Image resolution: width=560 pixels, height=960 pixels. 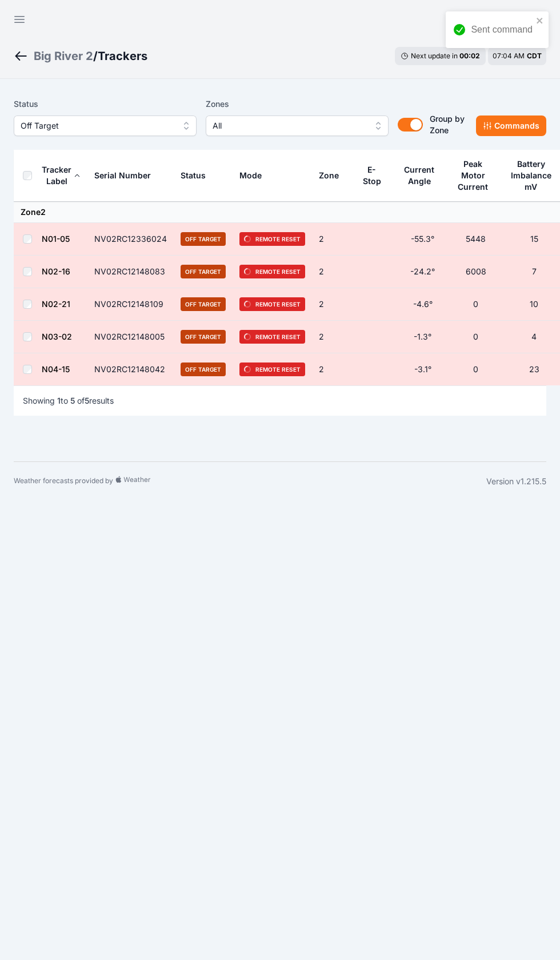 I want to click on a: N04-15, so click(x=55, y=369).